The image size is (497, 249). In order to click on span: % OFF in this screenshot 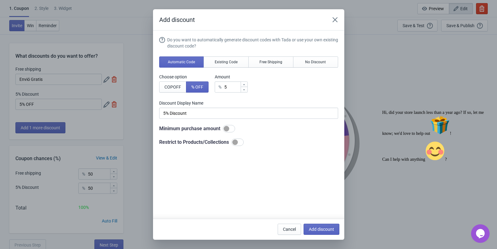, I will do `click(197, 87)`.